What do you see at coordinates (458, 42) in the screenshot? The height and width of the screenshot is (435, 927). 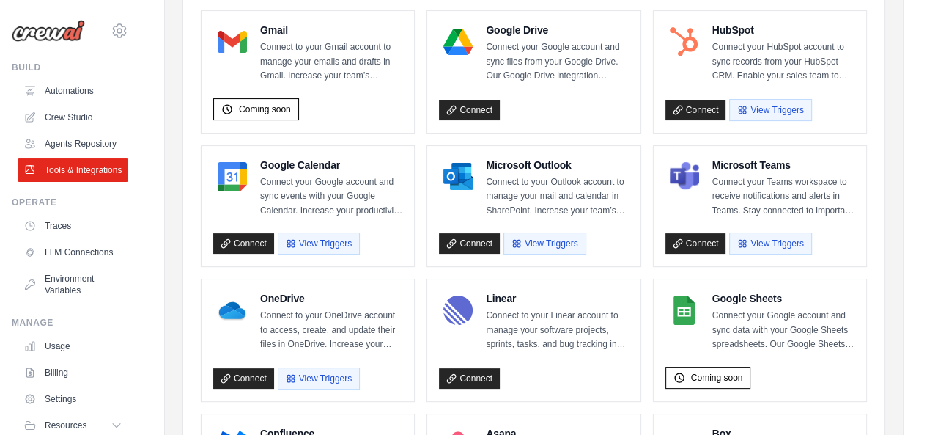 I see `img: Google Drive Logo` at bounding box center [458, 42].